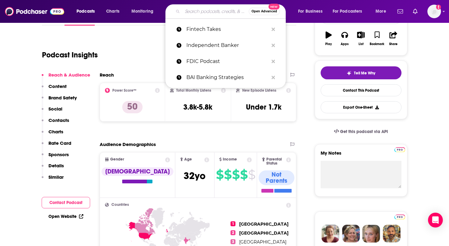 This screenshot has width=449, height=246. Describe the element at coordinates (228, 29) in the screenshot. I see `p: Fintech Takes` at that location.